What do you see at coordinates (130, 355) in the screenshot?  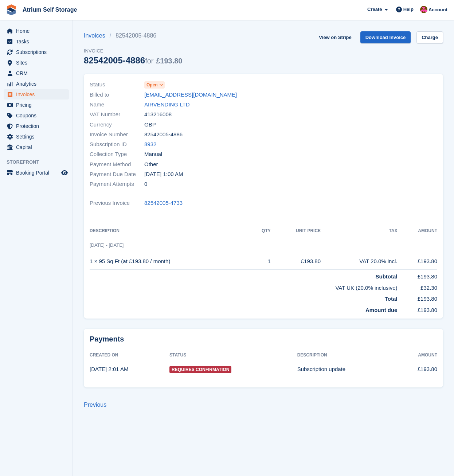 I see `th: Created On` at bounding box center [130, 355].